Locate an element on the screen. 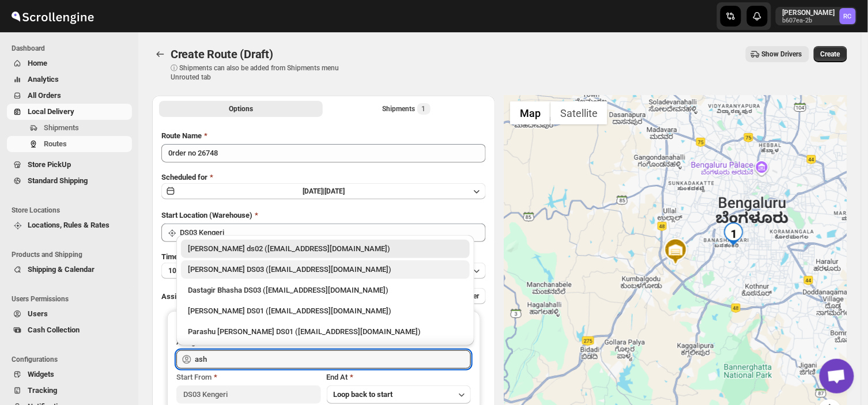 Image resolution: width=868 pixels, height=405 pixels. input: Eg: Bengaluru Route is located at coordinates (324, 153).